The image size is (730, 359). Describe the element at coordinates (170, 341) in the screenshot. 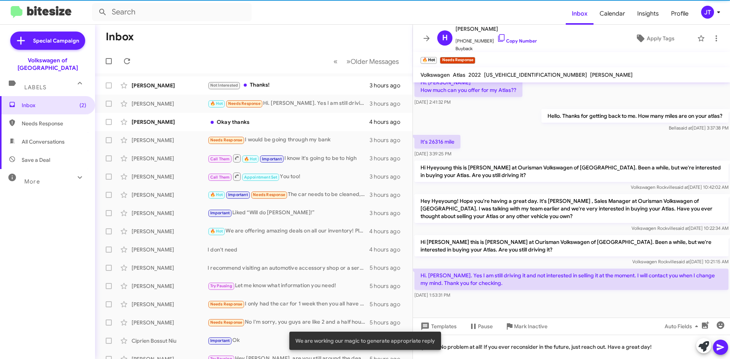

I see `div: Ciprien Bossut Niu` at that location.